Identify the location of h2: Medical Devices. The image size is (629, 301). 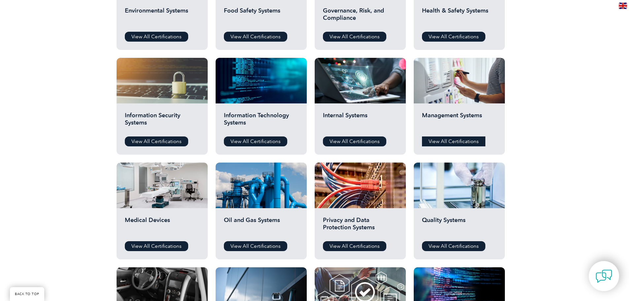
(162, 226).